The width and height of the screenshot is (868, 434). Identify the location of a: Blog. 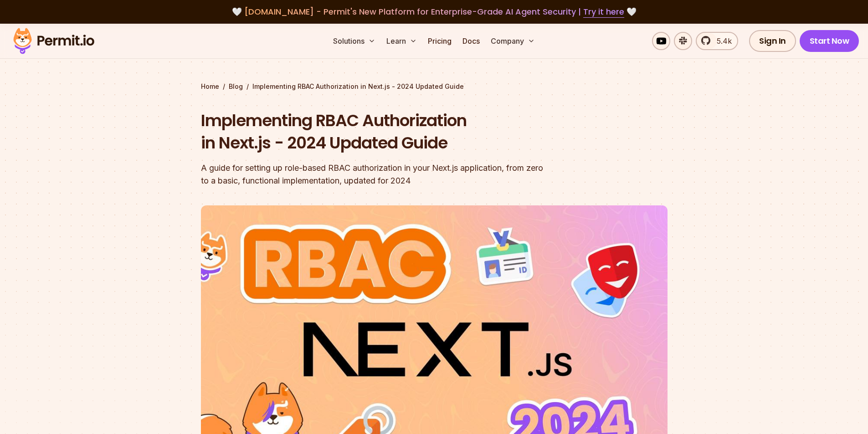
(235, 87).